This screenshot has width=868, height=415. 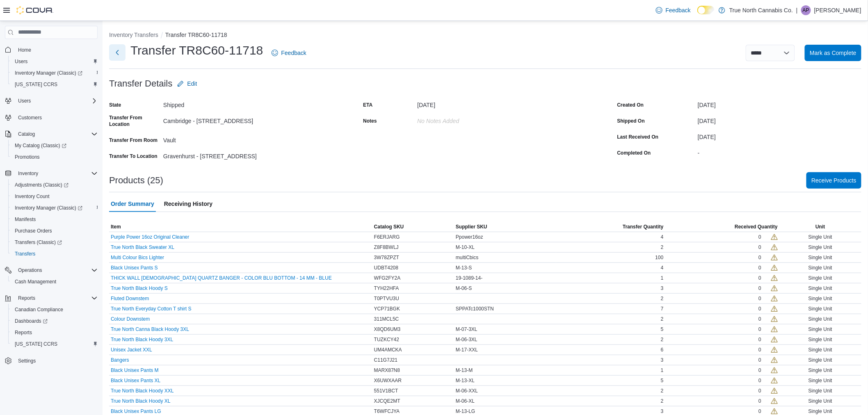 I want to click on input: Dark Mode, so click(x=706, y=10).